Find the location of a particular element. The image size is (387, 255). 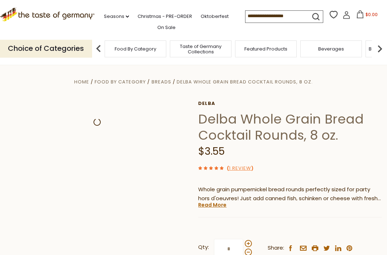

a: 1 Review is located at coordinates (240, 169).